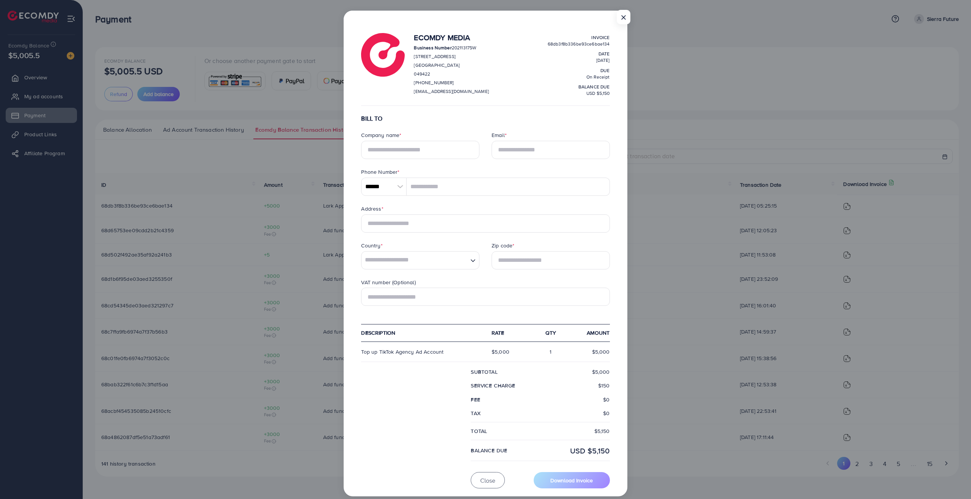 Image resolution: width=971 pixels, height=499 pixels. I want to click on label: VAT number (Optional), so click(388, 282).